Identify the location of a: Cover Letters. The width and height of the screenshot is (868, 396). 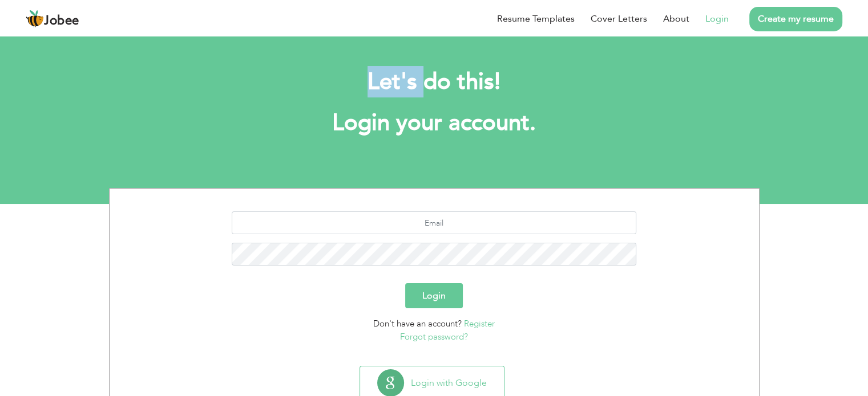
(618, 18).